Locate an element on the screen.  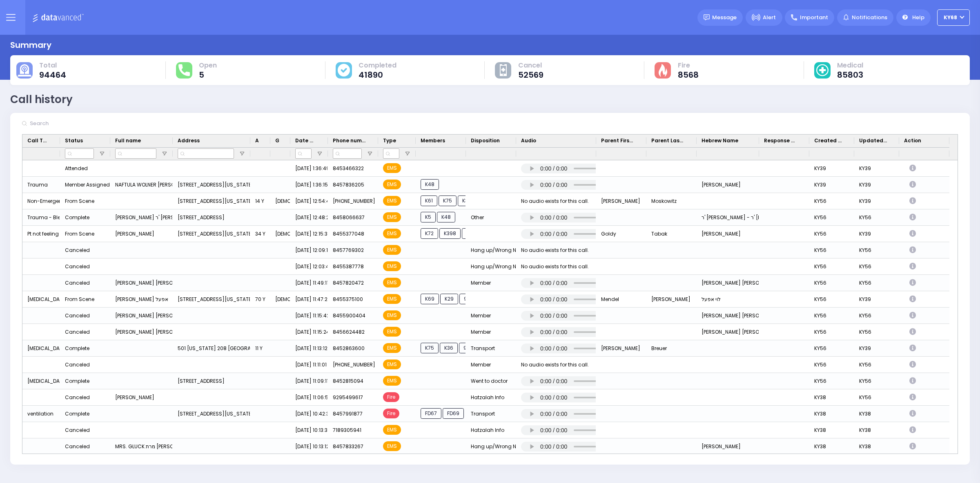
div: Summary is located at coordinates (31, 45).